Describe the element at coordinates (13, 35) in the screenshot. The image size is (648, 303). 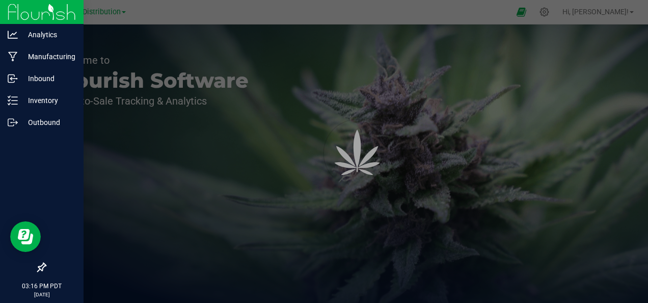
I see `inline-svg: Analytics` at that location.